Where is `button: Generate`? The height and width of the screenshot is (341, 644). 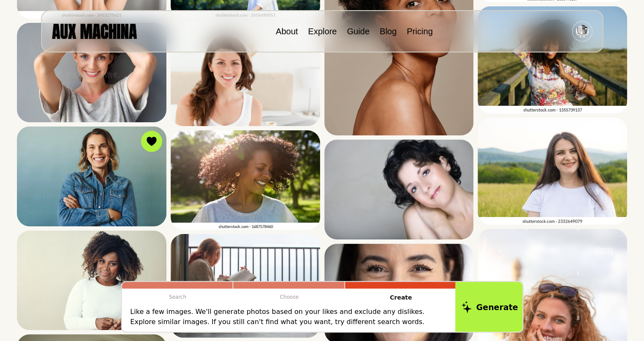 button: Generate is located at coordinates (490, 307).